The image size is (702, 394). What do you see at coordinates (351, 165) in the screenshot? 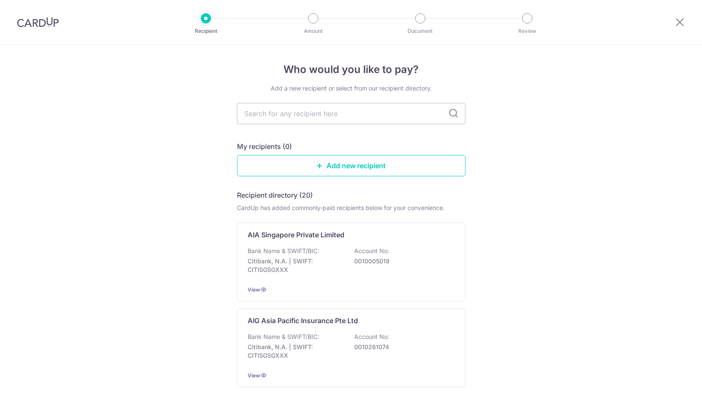
I see `a: Add new recipient` at bounding box center [351, 165].